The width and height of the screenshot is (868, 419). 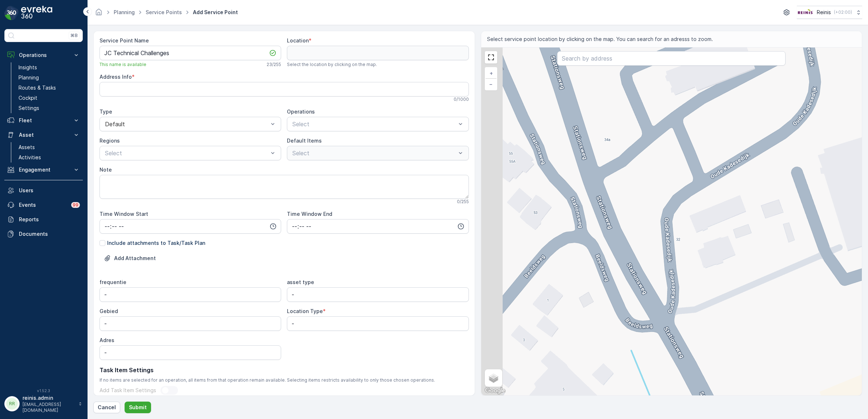 I want to click on span: Select service point location by clicking on the map. You can search for an adresss to zoom., so click(x=600, y=39).